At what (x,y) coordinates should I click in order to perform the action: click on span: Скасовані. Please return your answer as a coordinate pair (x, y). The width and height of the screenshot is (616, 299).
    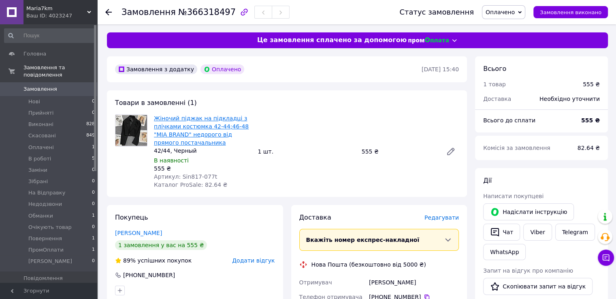
    Looking at the image, I should click on (42, 136).